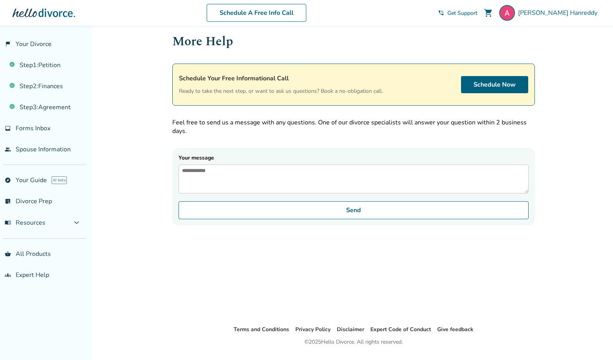 This screenshot has width=613, height=360. What do you see at coordinates (8, 150) in the screenshot?
I see `span: people` at bounding box center [8, 150].